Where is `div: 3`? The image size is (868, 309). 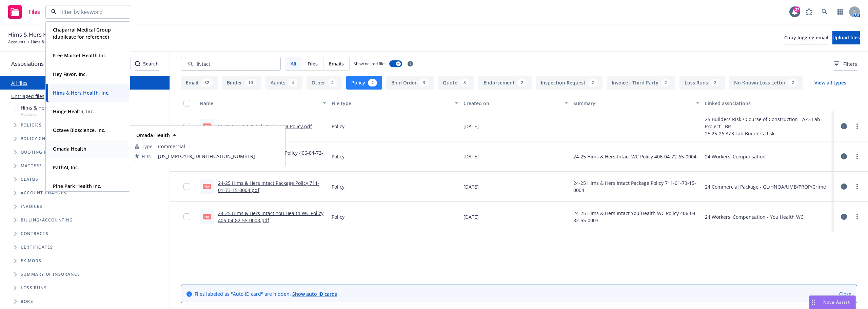 div: 3 is located at coordinates (464, 83).